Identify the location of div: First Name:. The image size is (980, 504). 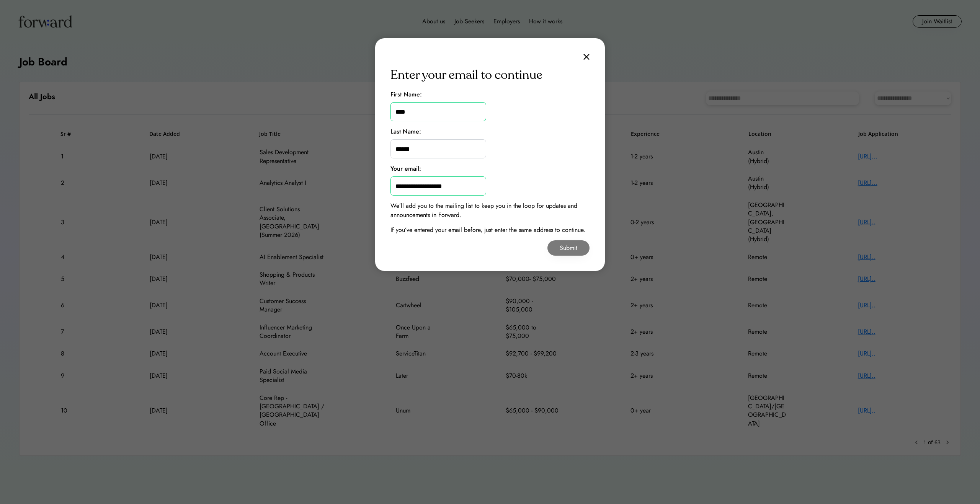
(406, 94).